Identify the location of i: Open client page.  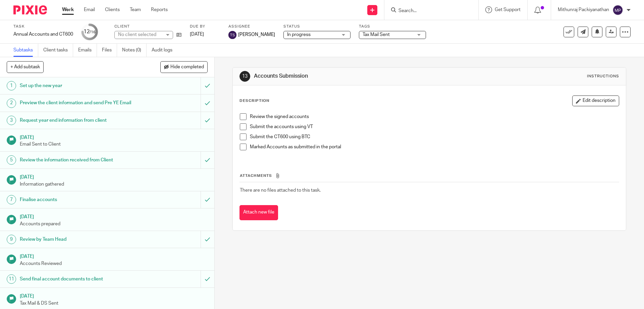
(179, 35).